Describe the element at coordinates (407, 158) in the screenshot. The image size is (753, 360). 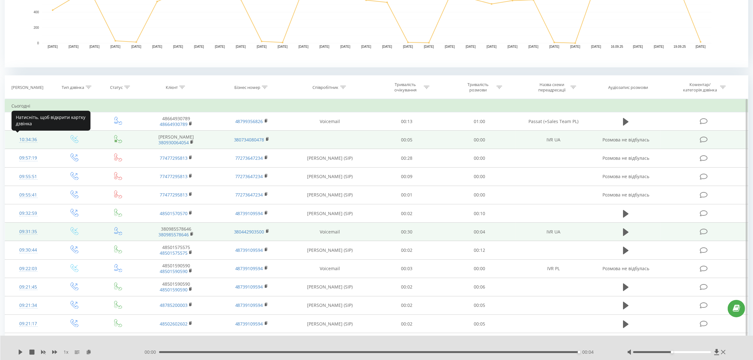
I see `td: 00:28` at that location.